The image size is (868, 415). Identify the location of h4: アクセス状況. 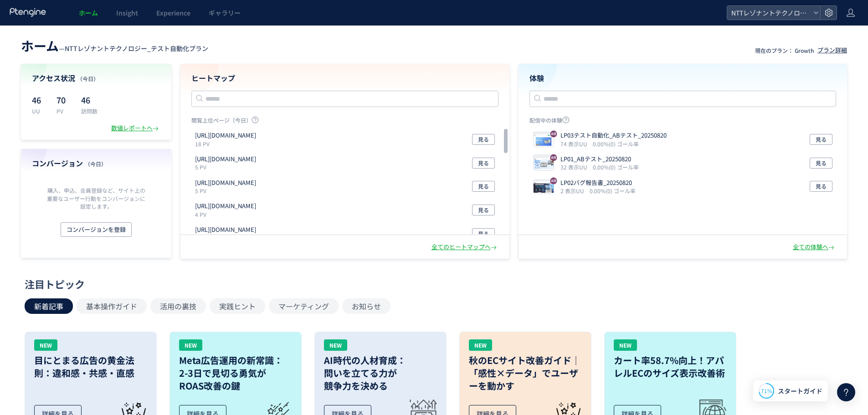
(96, 78).